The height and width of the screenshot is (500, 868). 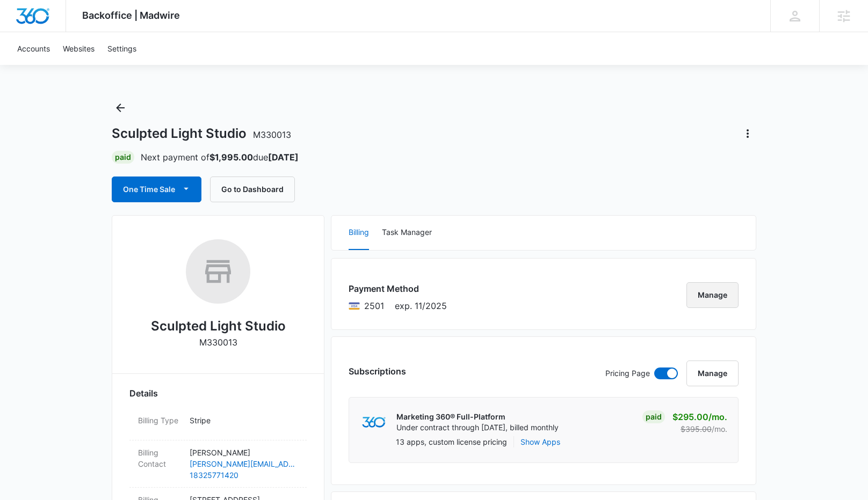 I want to click on p: $295.00, so click(x=699, y=417).